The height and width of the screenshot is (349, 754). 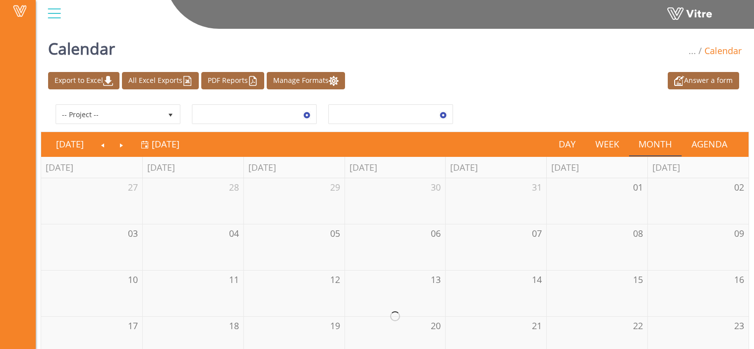 I want to click on a: Agenda, so click(x=710, y=144).